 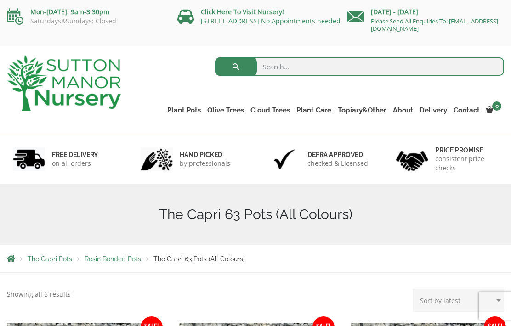 I want to click on h6: FREE DELIVERY, so click(x=75, y=155).